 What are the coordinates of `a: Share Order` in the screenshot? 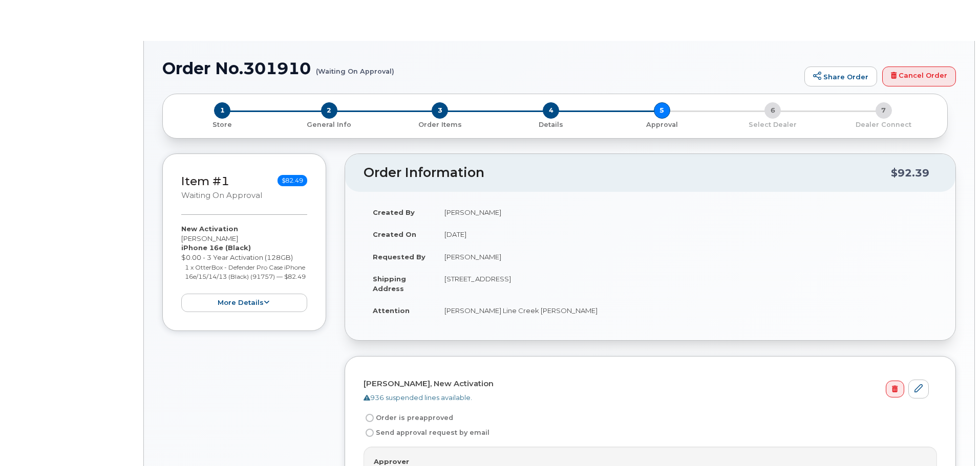 It's located at (841, 76).